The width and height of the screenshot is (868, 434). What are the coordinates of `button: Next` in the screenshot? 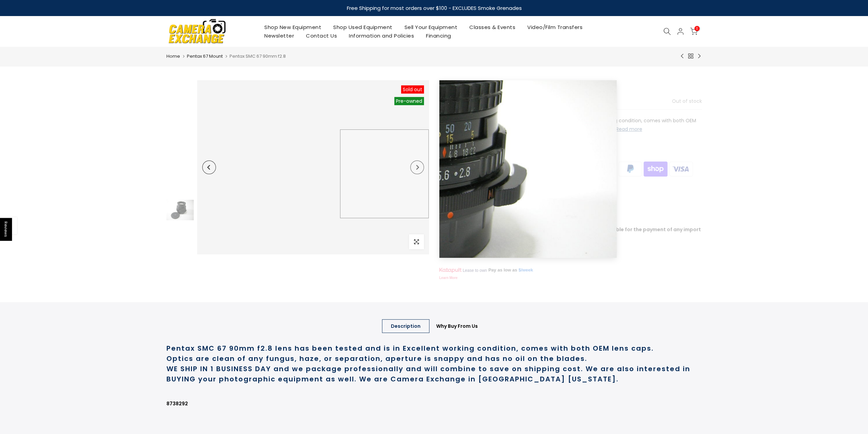 It's located at (416, 167).